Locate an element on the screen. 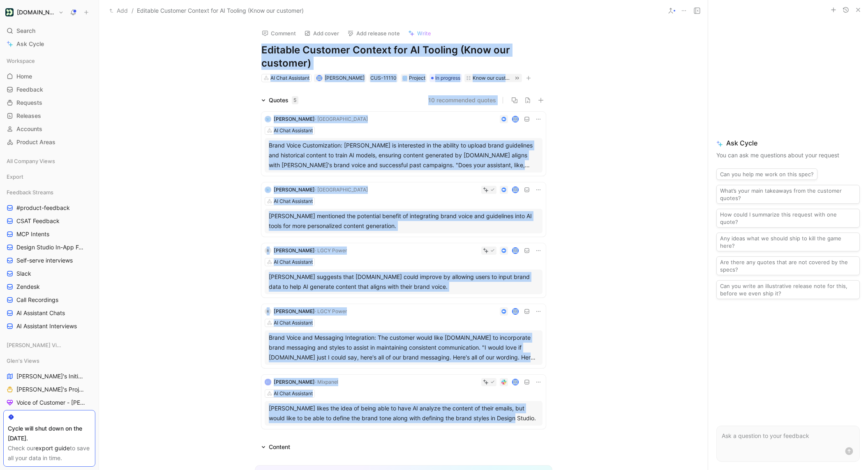 The height and width of the screenshot is (470, 868). h1: Editable Customer Context for AI Tooling (Know our customer) is located at coordinates (404, 57).